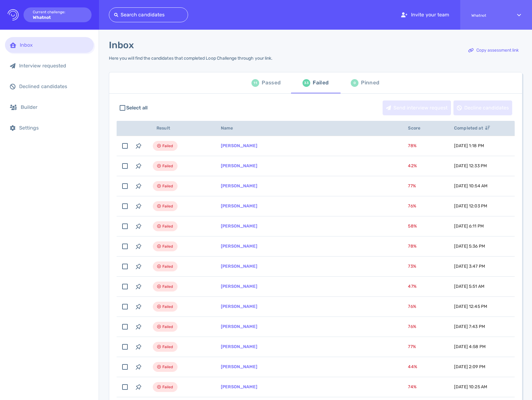  Describe the element at coordinates (472, 128) in the screenshot. I see `span: Completed at` at that location.